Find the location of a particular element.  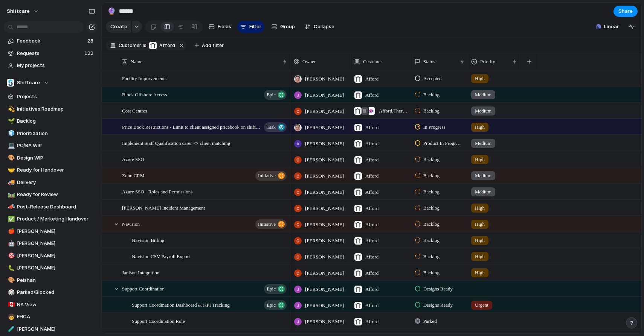

span: Group is located at coordinates (288, 26).